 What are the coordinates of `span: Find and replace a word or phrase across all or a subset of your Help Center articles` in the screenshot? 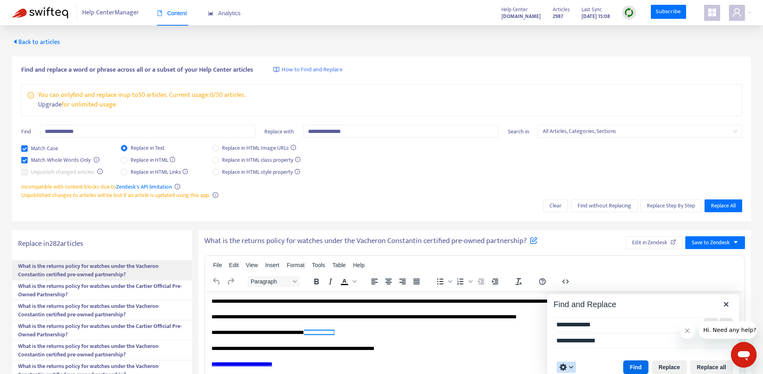 It's located at (137, 70).